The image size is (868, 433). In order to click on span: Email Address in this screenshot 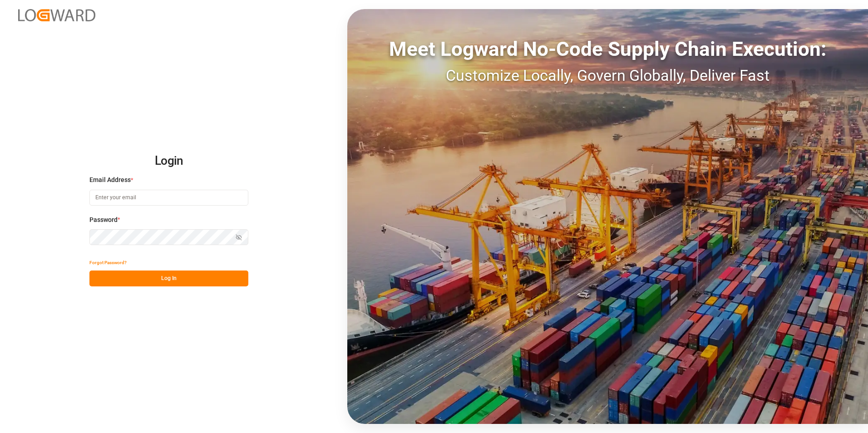, I will do `click(110, 180)`.